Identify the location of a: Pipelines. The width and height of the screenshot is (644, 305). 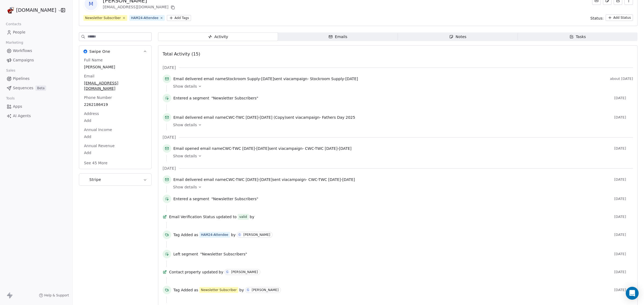
(36, 79).